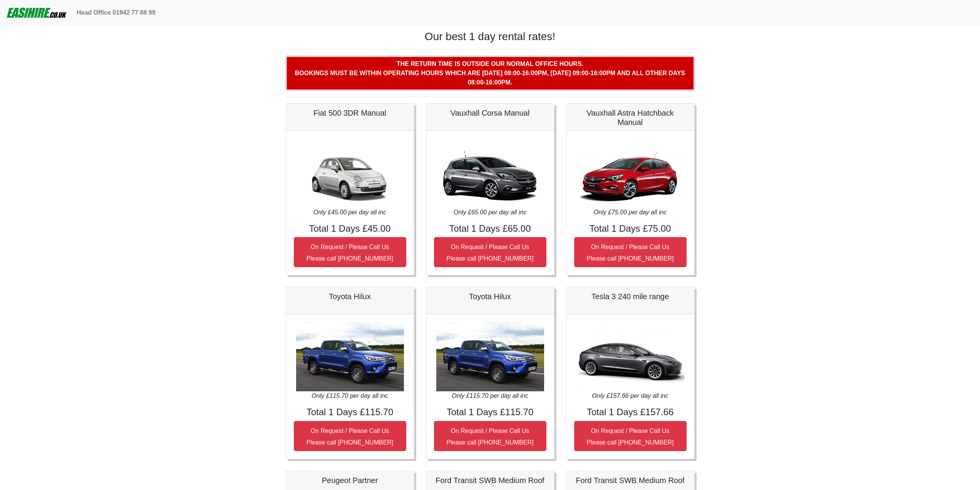  I want to click on h5: Vauxhall Astra Hatchback Manual, so click(631, 117).